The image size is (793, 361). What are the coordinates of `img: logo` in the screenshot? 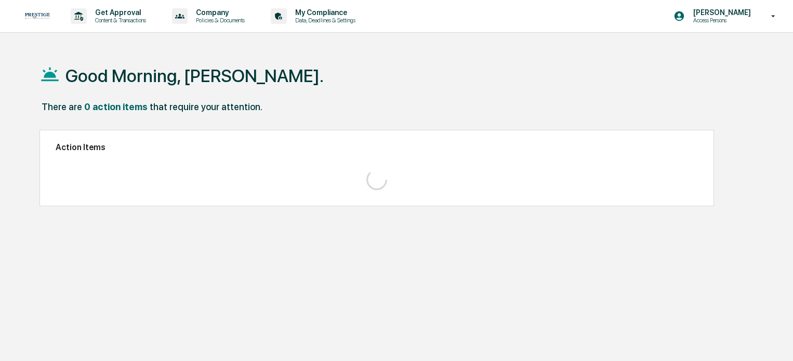 It's located at (37, 16).